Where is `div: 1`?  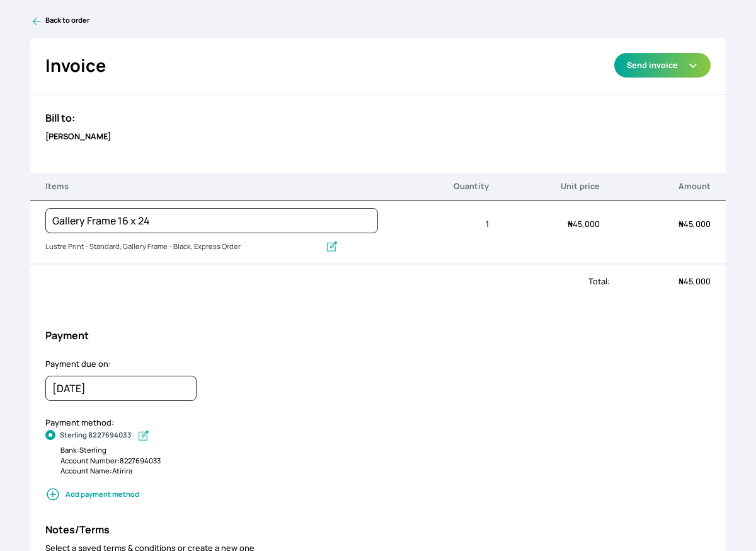 div: 1 is located at coordinates (433, 224).